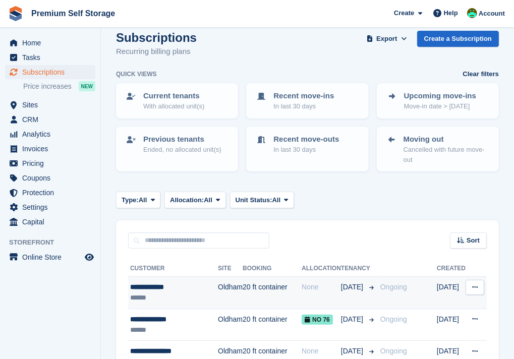 This screenshot has width=514, height=359. What do you see at coordinates (52, 134) in the screenshot?
I see `span: Analytics` at bounding box center [52, 134].